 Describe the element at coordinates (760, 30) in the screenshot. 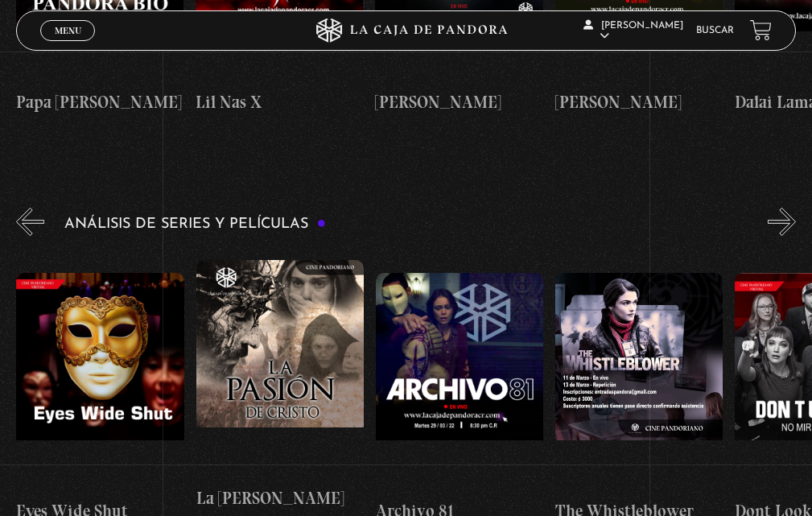

I see `a: View your shopping cart` at that location.